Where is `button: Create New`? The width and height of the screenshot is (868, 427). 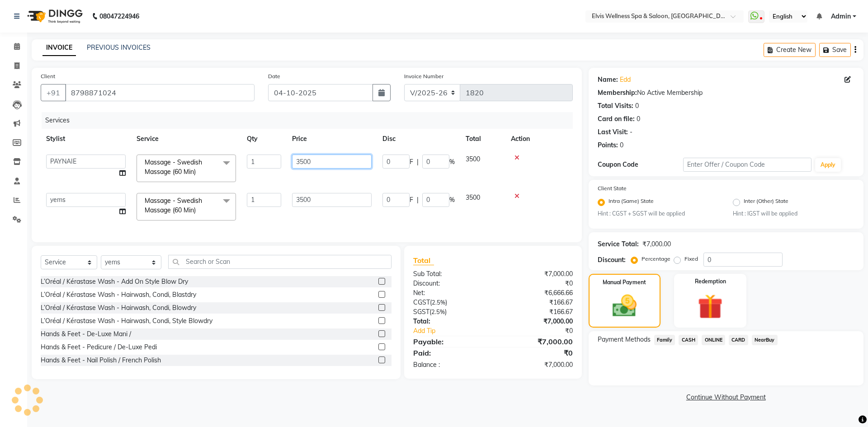 button: Create New is located at coordinates (789, 50).